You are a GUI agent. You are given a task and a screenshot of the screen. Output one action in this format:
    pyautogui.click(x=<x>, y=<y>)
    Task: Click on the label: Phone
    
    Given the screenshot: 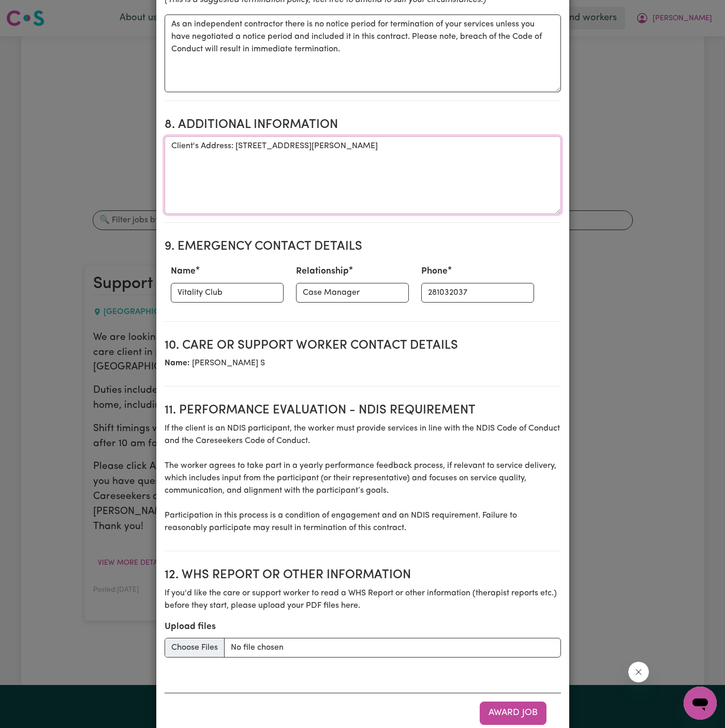 What is the action you would take?
    pyautogui.click(x=434, y=271)
    